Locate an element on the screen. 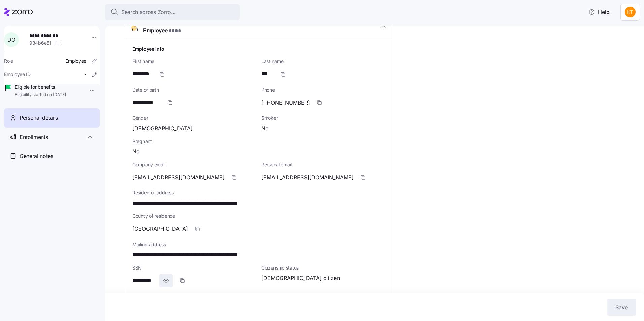  span: Eligible for benefits is located at coordinates (41, 87).